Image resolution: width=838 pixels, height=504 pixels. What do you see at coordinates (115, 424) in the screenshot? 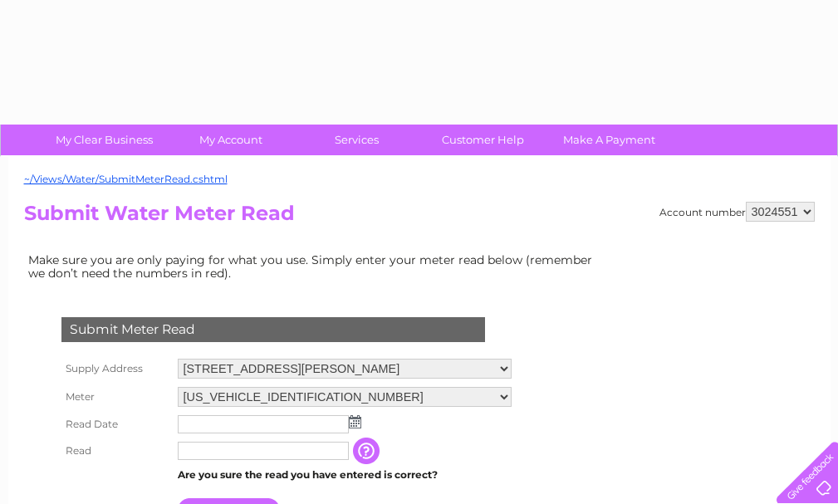
I see `th: Read Date` at bounding box center [115, 424].